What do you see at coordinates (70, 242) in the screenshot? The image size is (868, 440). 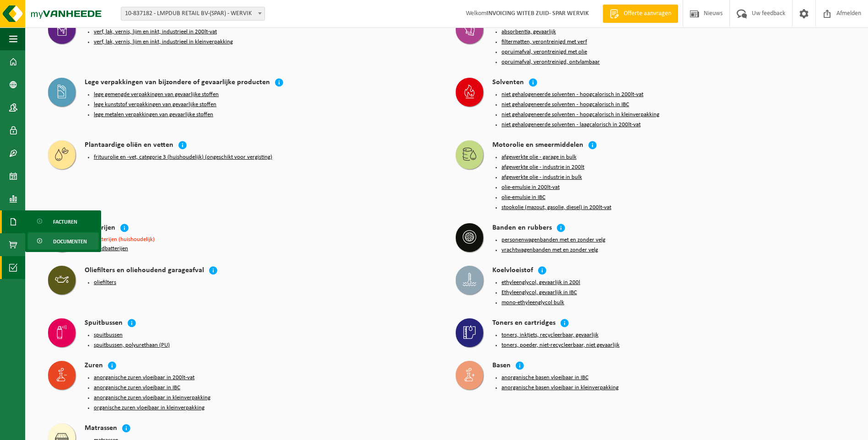 I see `span: Documenten` at bounding box center [70, 242].